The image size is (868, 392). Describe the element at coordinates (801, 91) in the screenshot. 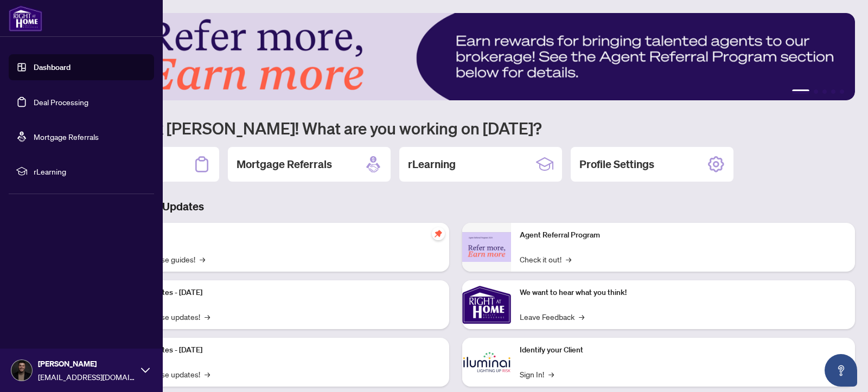

I see `button: 1` at that location.